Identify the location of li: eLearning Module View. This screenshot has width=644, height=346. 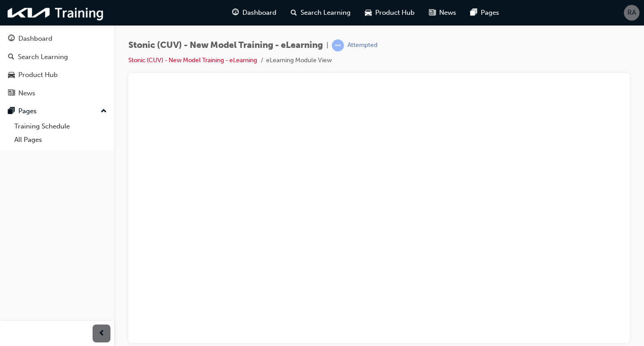
(299, 60).